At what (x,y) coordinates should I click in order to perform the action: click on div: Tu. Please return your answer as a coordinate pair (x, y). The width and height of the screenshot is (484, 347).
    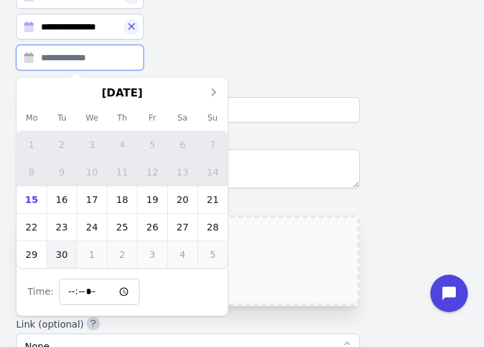
    Looking at the image, I should click on (62, 118).